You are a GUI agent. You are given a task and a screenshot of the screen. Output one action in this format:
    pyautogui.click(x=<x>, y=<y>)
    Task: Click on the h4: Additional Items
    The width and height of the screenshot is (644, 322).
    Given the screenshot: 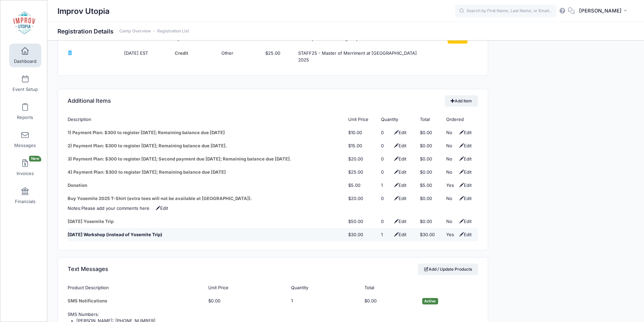 What is the action you would take?
    pyautogui.click(x=89, y=101)
    